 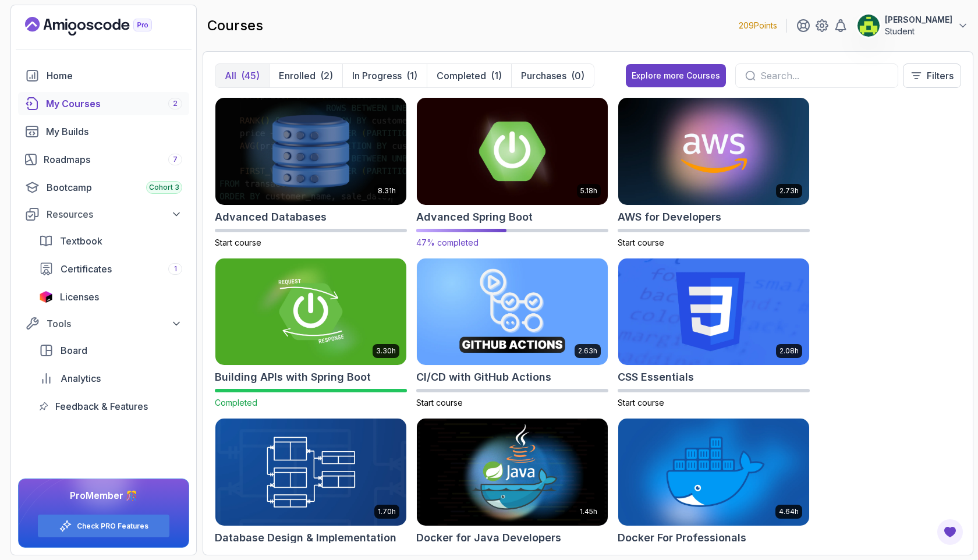 What do you see at coordinates (387, 511) in the screenshot?
I see `p: 1.70h` at bounding box center [387, 511].